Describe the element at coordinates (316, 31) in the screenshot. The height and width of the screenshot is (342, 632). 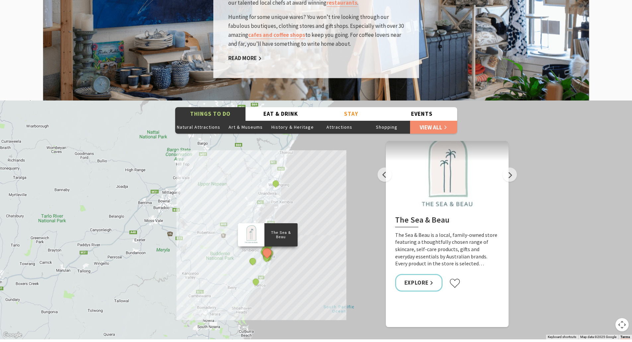
I see `p: Hunting for some unique wares? You won’t tire looking through our fabulous boutiques, clothing st...` at that location.